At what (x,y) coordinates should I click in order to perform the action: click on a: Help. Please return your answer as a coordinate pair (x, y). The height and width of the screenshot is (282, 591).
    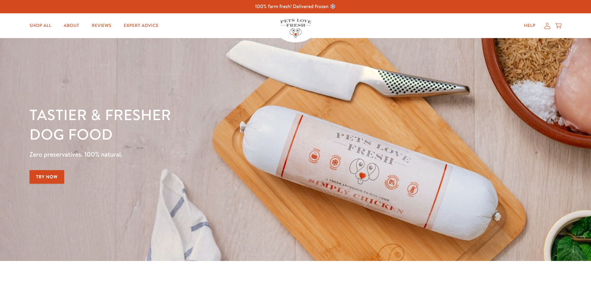
    Looking at the image, I should click on (529, 26).